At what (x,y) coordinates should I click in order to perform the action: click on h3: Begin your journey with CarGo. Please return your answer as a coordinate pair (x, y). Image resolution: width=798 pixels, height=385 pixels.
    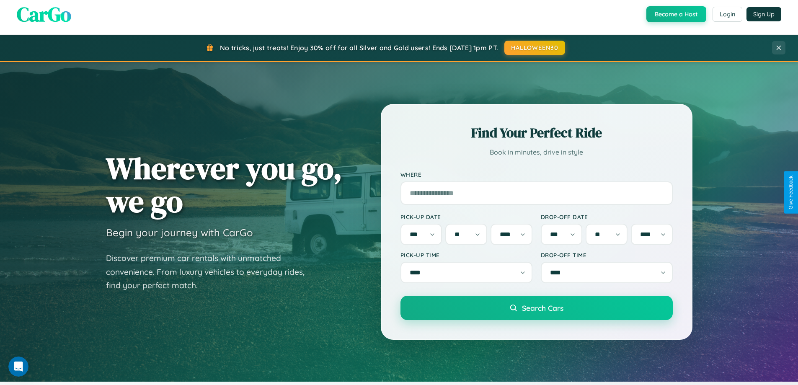
    Looking at the image, I should click on (179, 232).